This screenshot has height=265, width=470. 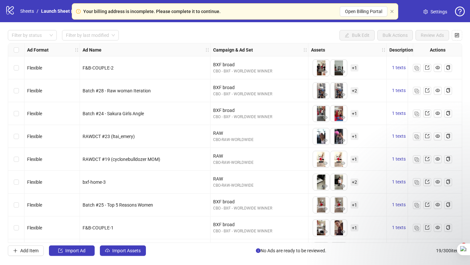 What do you see at coordinates (16, 159) in the screenshot?
I see `div: Select row 5` at bounding box center [16, 159].